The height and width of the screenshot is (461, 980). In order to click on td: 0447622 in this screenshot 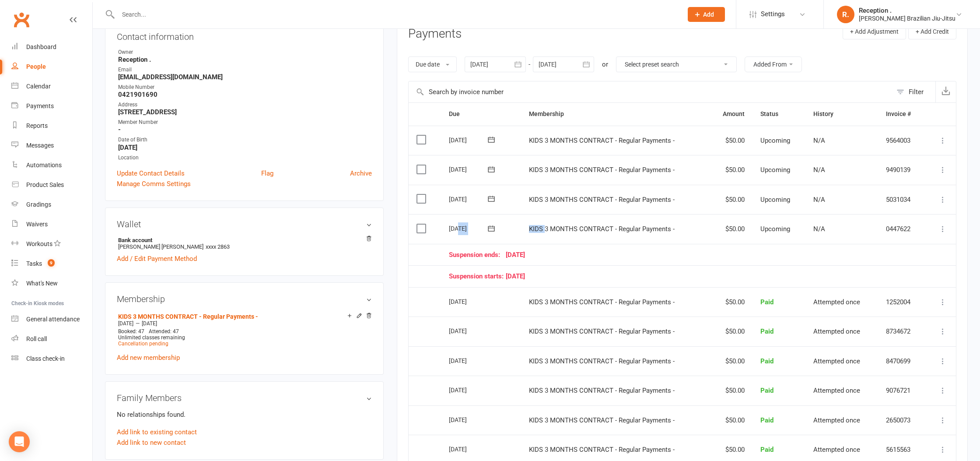, I will do `click(902, 229)`.